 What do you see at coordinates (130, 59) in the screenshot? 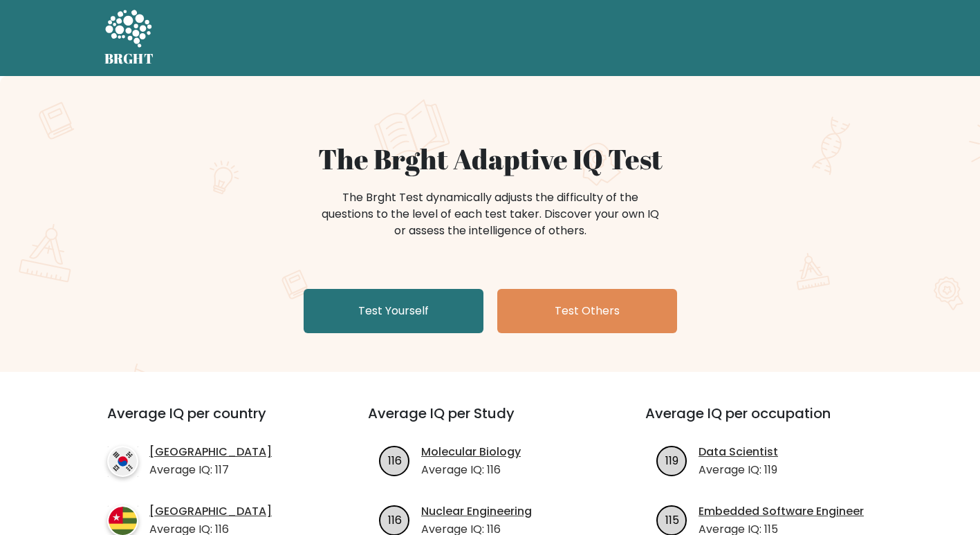
I see `h5: BRGHT` at bounding box center [130, 59].